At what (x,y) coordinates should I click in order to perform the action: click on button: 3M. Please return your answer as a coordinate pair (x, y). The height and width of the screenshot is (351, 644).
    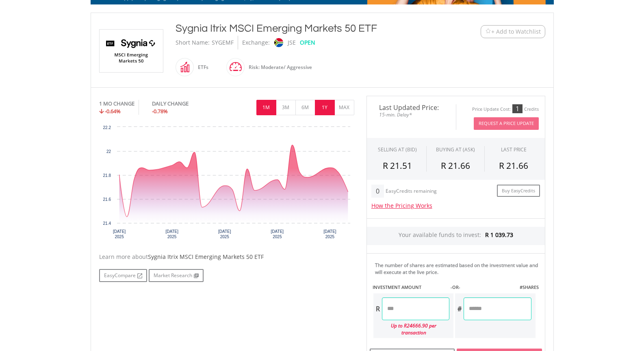
    Looking at the image, I should click on (285, 108).